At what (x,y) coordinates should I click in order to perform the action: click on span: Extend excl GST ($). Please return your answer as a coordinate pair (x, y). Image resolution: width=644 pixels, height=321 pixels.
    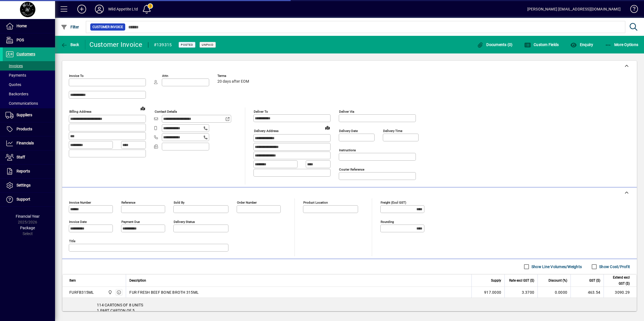
    Looking at the image, I should click on (618, 281).